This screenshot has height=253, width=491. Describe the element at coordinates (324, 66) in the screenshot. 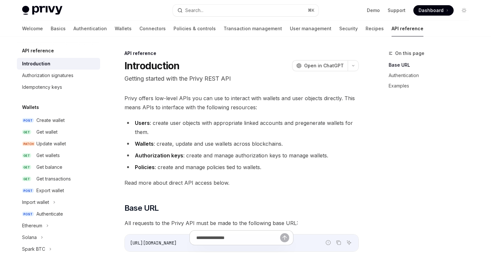

I see `span: Open in ChatGPT` at that location.